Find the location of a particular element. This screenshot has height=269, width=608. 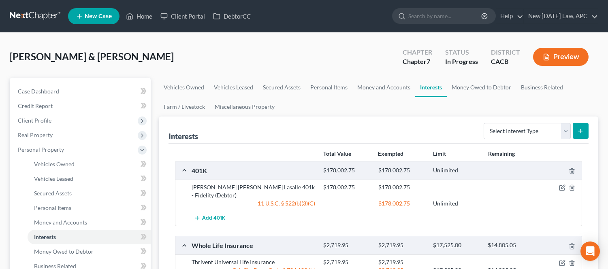

span: Personal Items is located at coordinates (53, 208).